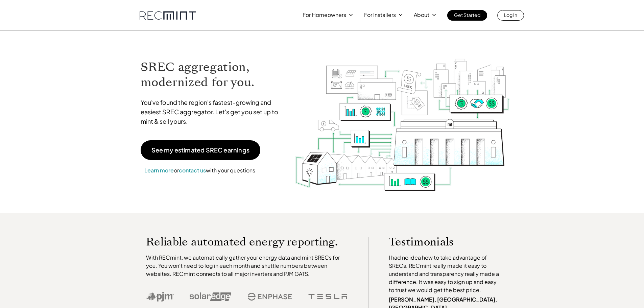 The height and width of the screenshot is (308, 644). I want to click on a: Learn more, so click(159, 170).